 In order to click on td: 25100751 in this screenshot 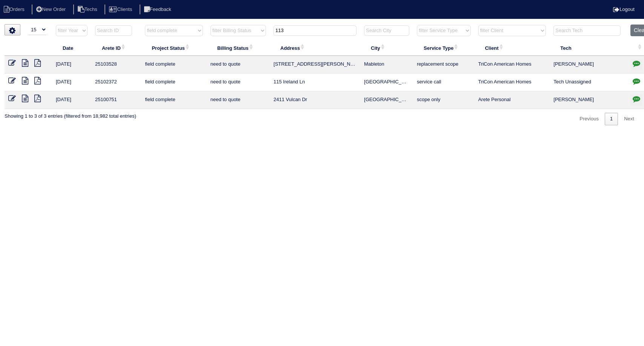, I will do `click(116, 100)`.